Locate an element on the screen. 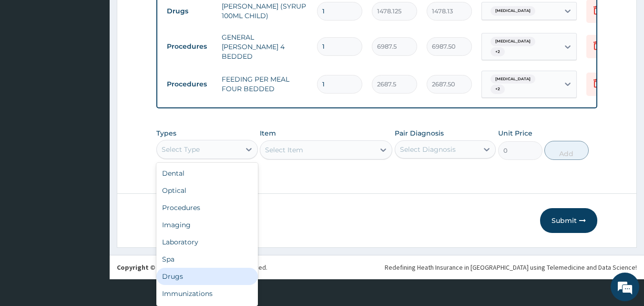 This screenshot has width=644, height=306. span: We're online! is located at coordinates (94, 140).